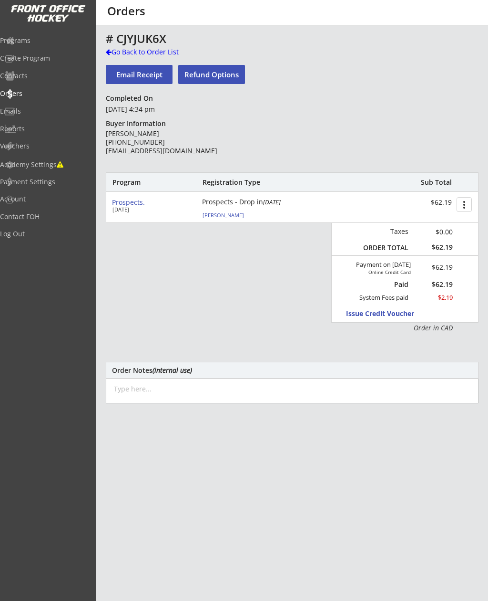 The width and height of the screenshot is (488, 601). What do you see at coordinates (257, 202) in the screenshot?
I see `div: Prospects - Drop in` at bounding box center [257, 202].